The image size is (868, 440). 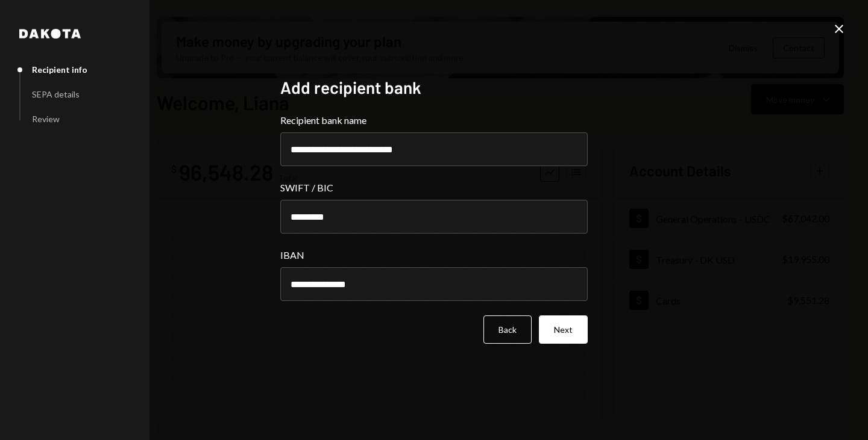 I want to click on div: Review, so click(x=46, y=119).